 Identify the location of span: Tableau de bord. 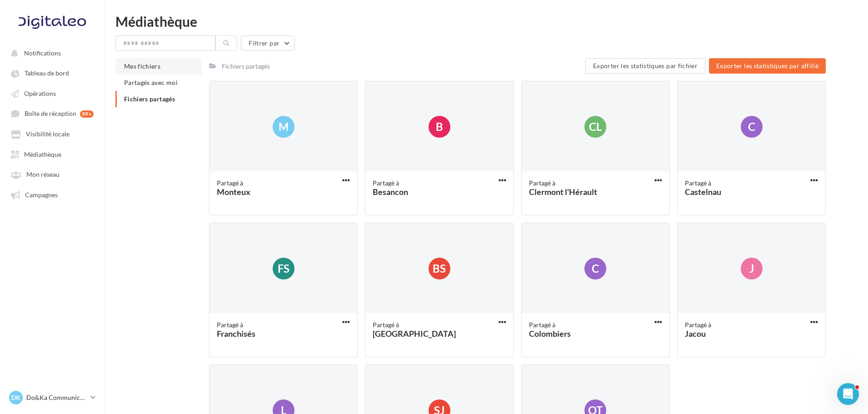
(47, 73).